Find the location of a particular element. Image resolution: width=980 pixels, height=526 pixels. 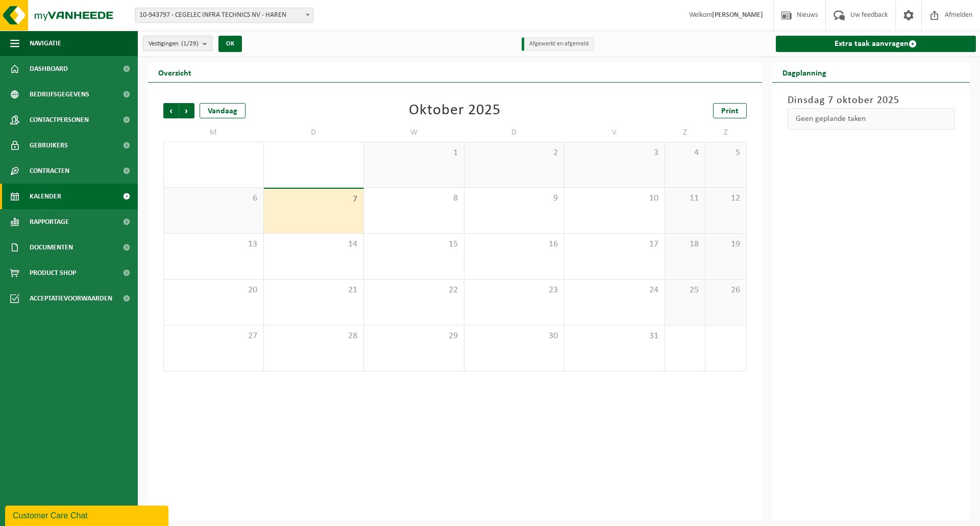

count: (1/29) is located at coordinates (190, 44).